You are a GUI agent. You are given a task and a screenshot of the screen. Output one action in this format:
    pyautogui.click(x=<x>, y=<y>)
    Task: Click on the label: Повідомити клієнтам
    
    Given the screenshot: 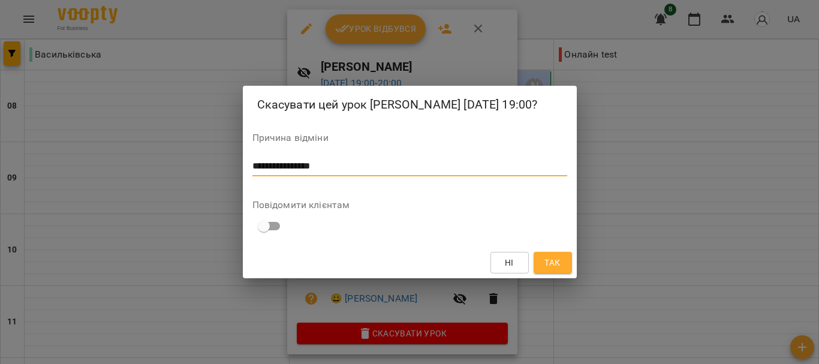 What is the action you would take?
    pyautogui.click(x=409, y=205)
    